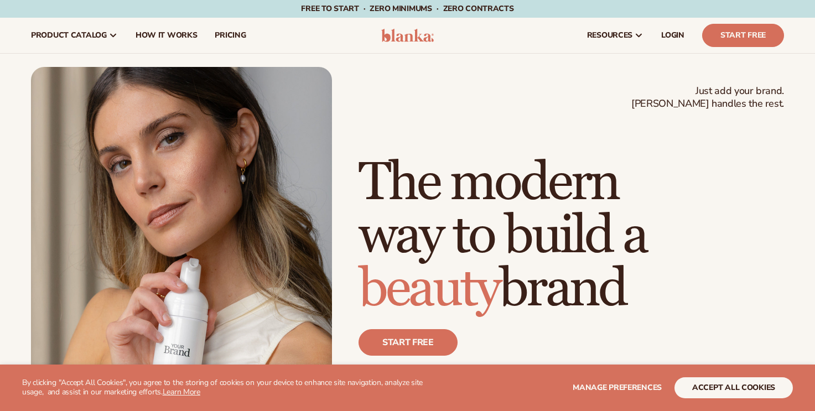 The height and width of the screenshot is (411, 815). What do you see at coordinates (672, 35) in the screenshot?
I see `a: LOGIN` at bounding box center [672, 35].